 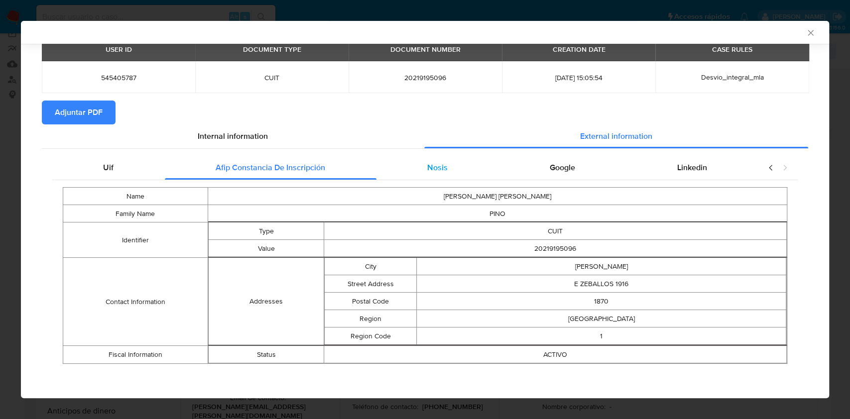 What do you see at coordinates (371, 284) in the screenshot?
I see `td: Street Address` at bounding box center [371, 284].